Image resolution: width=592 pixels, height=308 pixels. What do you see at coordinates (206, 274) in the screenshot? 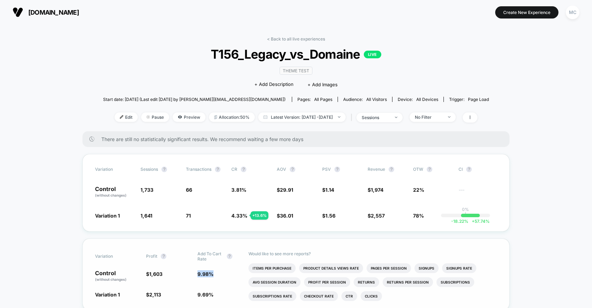
I see `span: 9.98 %` at bounding box center [206, 274].